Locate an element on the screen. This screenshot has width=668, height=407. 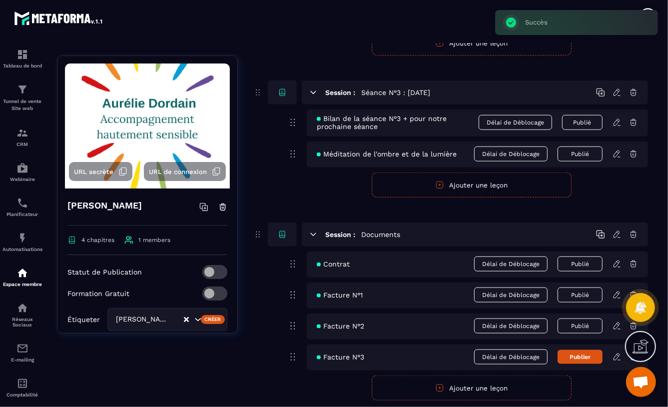
p: Webinaire is located at coordinates (22, 179).